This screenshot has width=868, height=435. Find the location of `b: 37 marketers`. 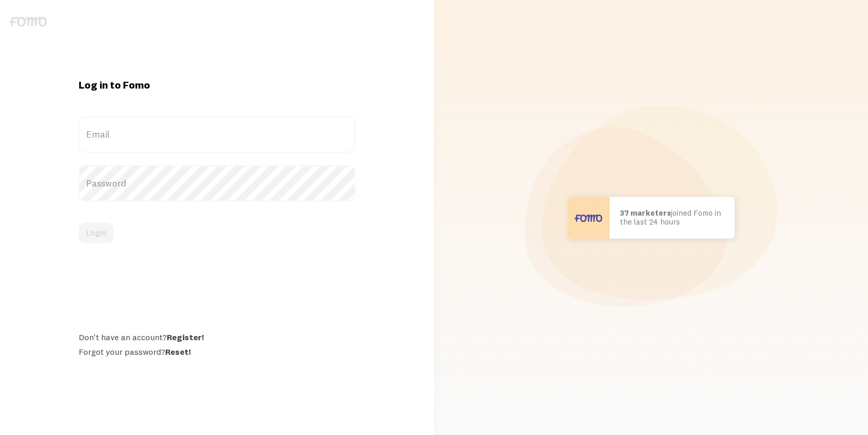

b: 37 marketers is located at coordinates (646, 212).